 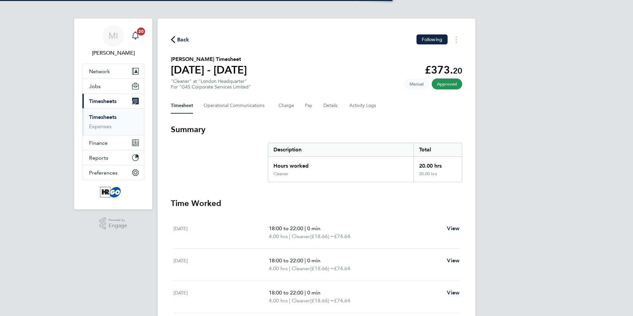 What do you see at coordinates (281, 174) in the screenshot?
I see `div: Cleaner` at bounding box center [281, 174].